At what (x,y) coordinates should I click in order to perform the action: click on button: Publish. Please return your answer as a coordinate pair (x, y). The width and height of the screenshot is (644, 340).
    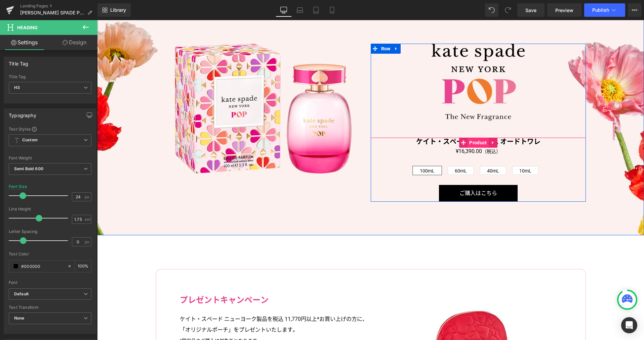
    Looking at the image, I should click on (604, 10).